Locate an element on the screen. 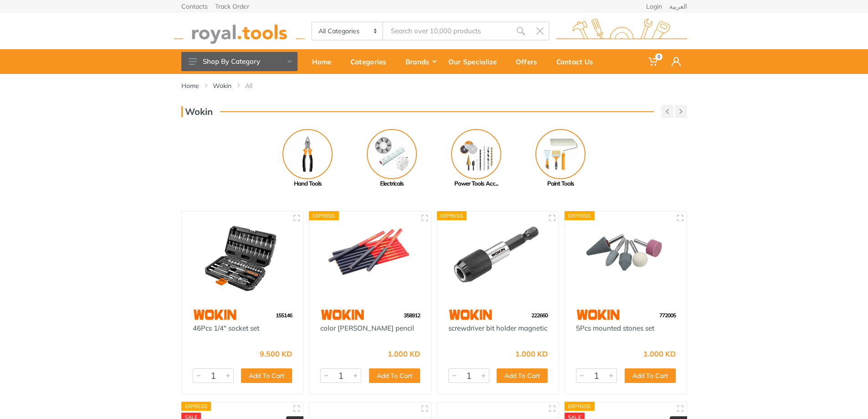 The height and width of the screenshot is (419, 868). div: Brands is located at coordinates (421, 61).